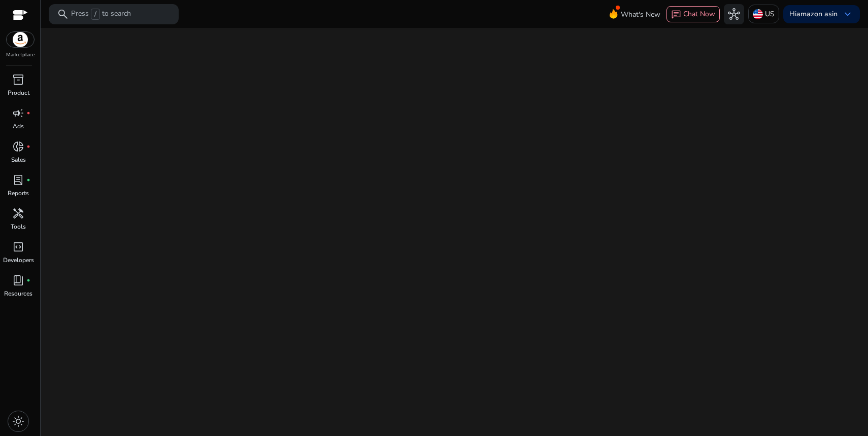 The image size is (868, 436). Describe the element at coordinates (18, 227) in the screenshot. I see `p: Tools` at that location.